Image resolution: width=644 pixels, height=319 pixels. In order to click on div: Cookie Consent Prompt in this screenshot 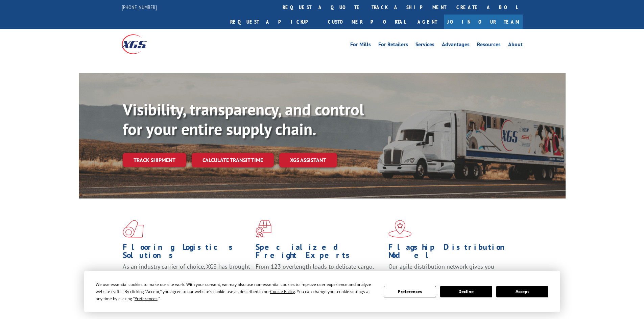, I will do `click(322, 292)`.